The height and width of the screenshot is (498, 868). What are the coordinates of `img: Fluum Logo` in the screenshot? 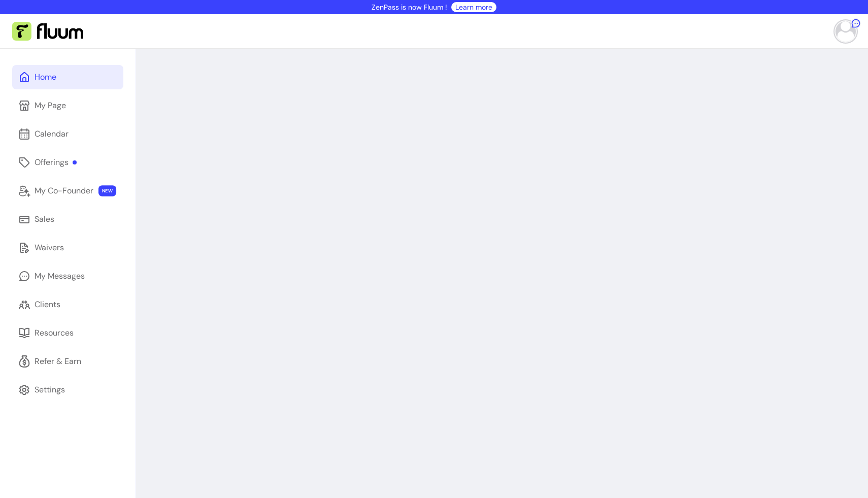 It's located at (48, 31).